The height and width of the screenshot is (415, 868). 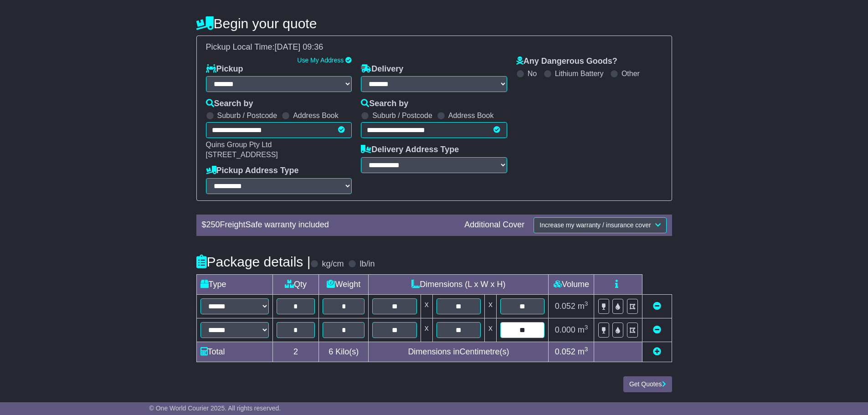 What do you see at coordinates (333, 264) in the screenshot?
I see `label: kg/cm` at bounding box center [333, 264].